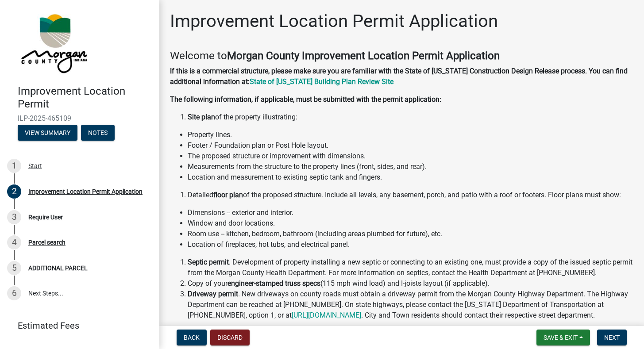 Image resolution: width=644 pixels, height=349 pixels. I want to click on li: . New driveways on county roads must obtain a driveway permit from the Morgan County Highway Depa..., so click(410, 305).